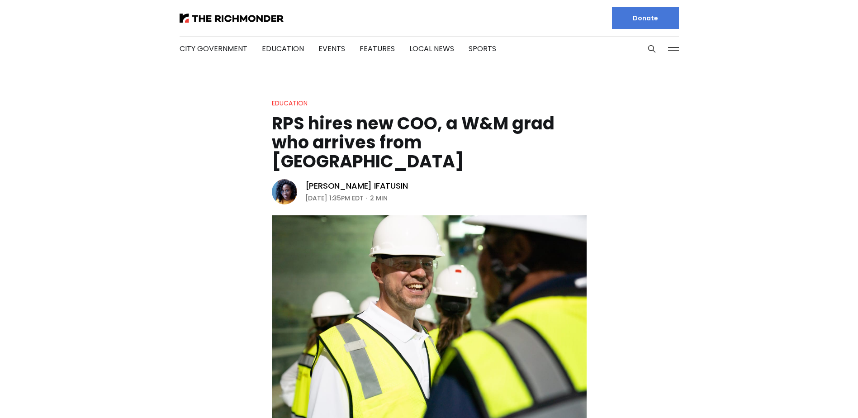 The height and width of the screenshot is (418, 858). I want to click on button: Search this site, so click(651, 49).